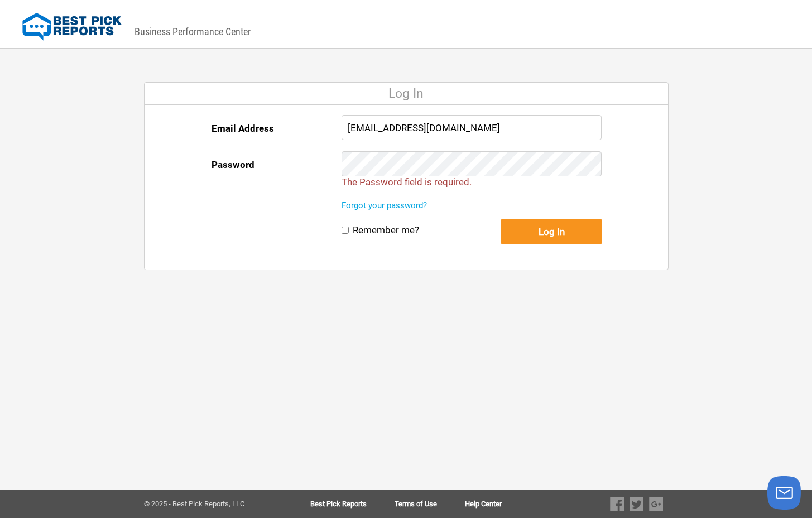  What do you see at coordinates (72, 27) in the screenshot?
I see `img: Best Pick Reports Logo` at bounding box center [72, 27].